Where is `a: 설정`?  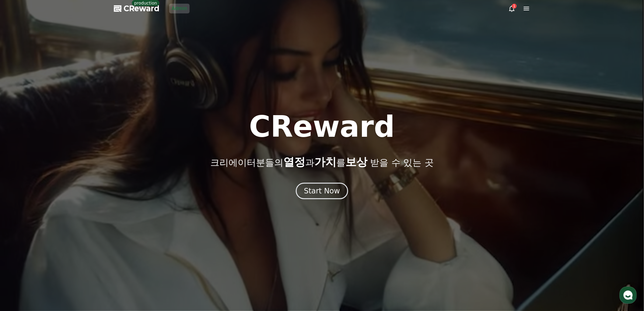
a: 설정 is located at coordinates (98, 201).